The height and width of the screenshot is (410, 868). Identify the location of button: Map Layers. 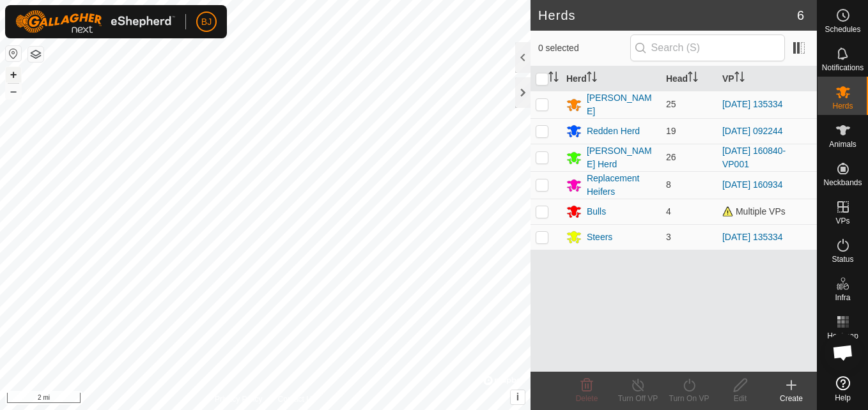
(36, 54).